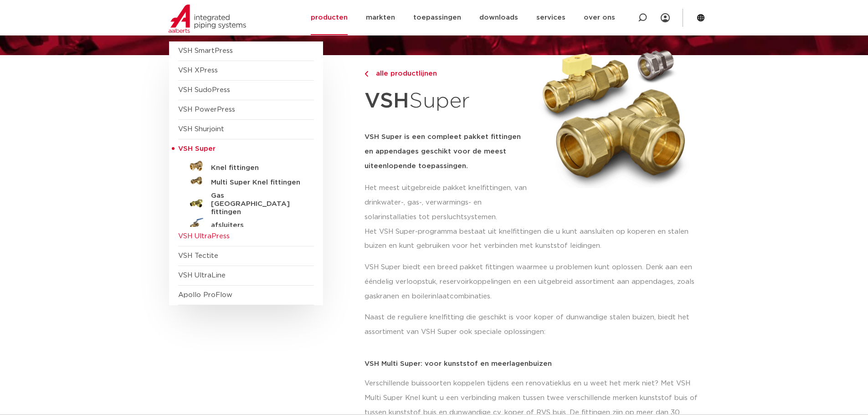 This screenshot has height=415, width=868. Describe the element at coordinates (204, 90) in the screenshot. I see `a: VSH SudoPress` at that location.